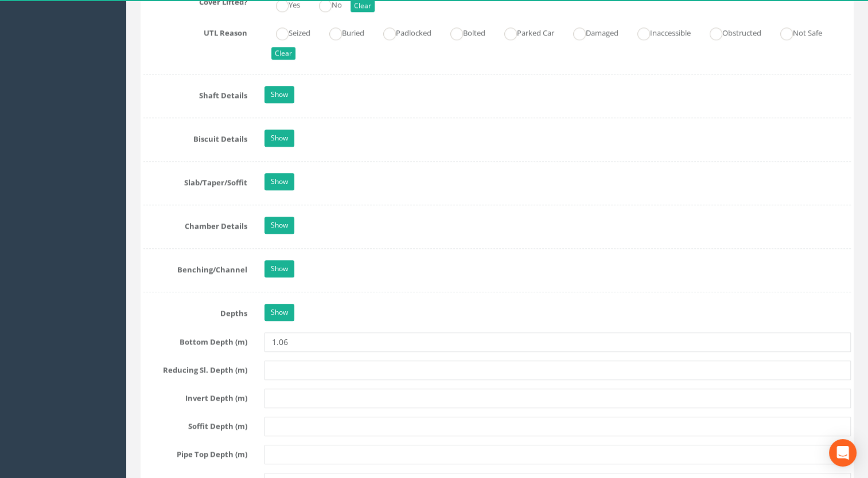 Image resolution: width=868 pixels, height=478 pixels. I want to click on label: Padlocked, so click(401, 31).